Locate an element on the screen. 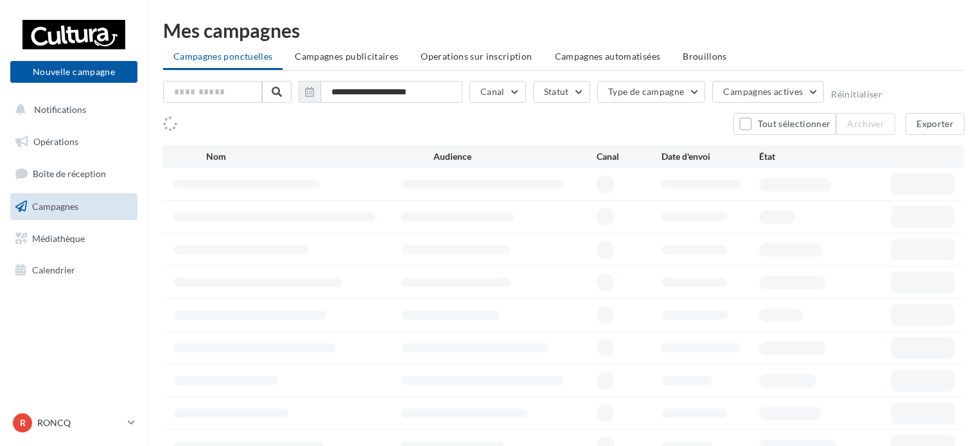 This screenshot has height=446, width=980. a: Médiathèque is located at coordinates (74, 239).